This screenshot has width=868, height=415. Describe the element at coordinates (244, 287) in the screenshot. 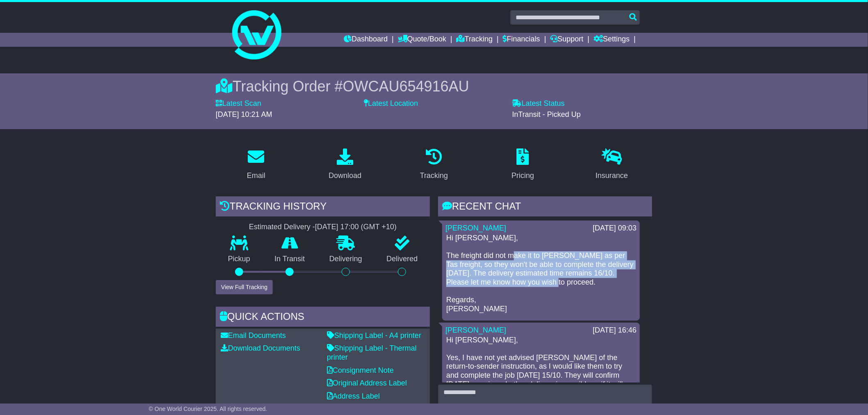

I see `button: View Full Tracking` at that location.